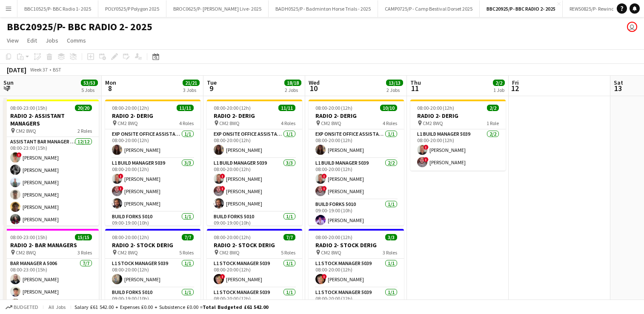 The width and height of the screenshot is (644, 314). Describe the element at coordinates (191, 82) in the screenshot. I see `span: 21/21` at that location.